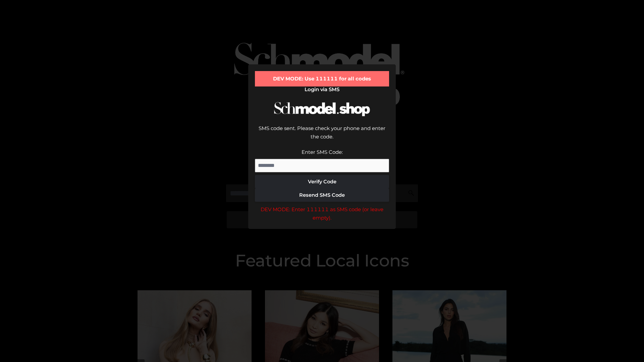  What do you see at coordinates (322, 135) in the screenshot?
I see `div: SMS code sent. Please check your phone and enter the code.` at bounding box center [322, 135].